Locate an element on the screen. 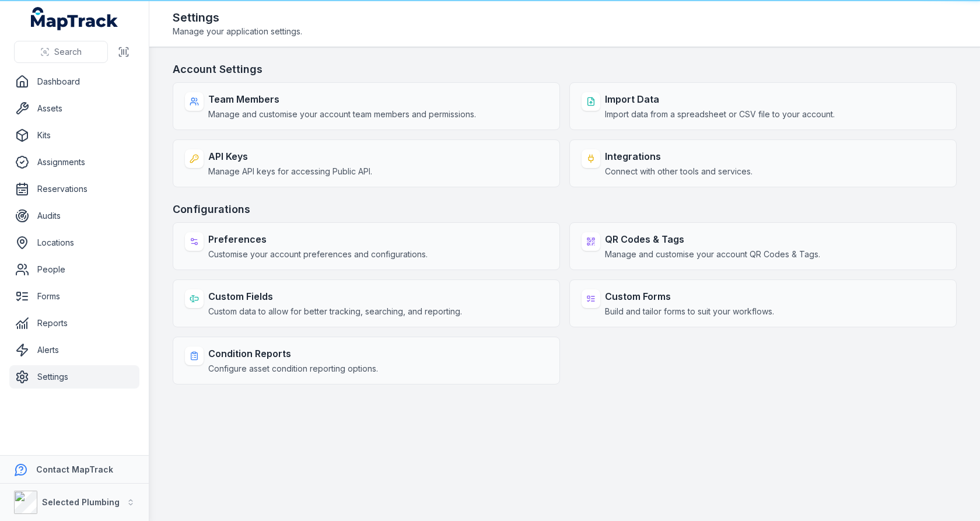  span: Import data from a spreadsheet or CSV file to your account. is located at coordinates (720, 115).